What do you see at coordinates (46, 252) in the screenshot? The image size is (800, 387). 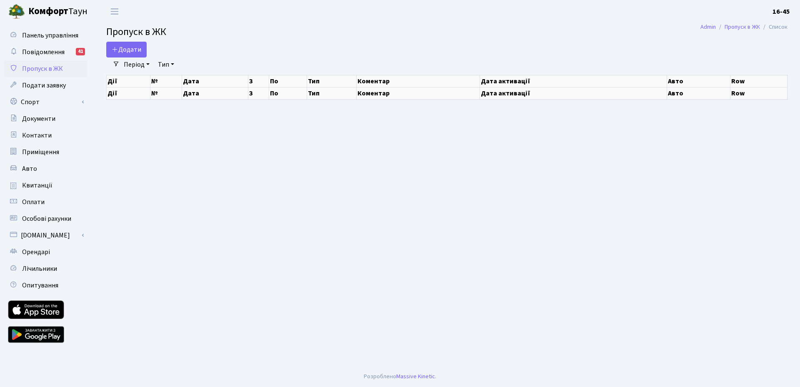 I see `a: Орендарі` at bounding box center [46, 252].